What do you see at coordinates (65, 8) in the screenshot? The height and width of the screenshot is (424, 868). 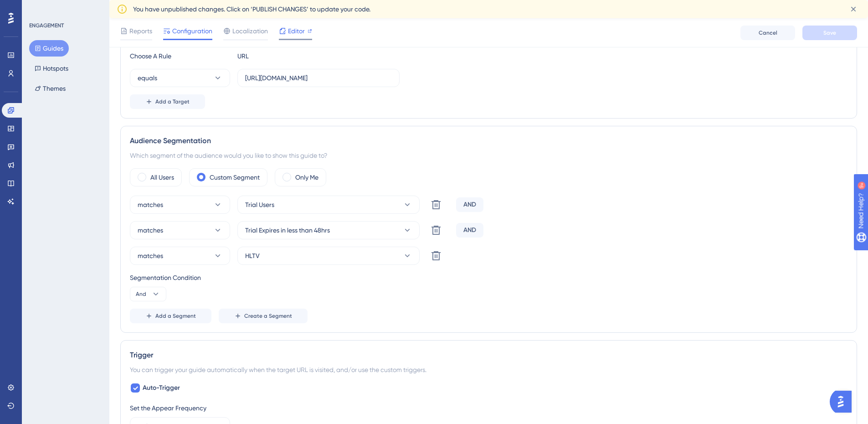 I see `div: 9+` at bounding box center [65, 8].